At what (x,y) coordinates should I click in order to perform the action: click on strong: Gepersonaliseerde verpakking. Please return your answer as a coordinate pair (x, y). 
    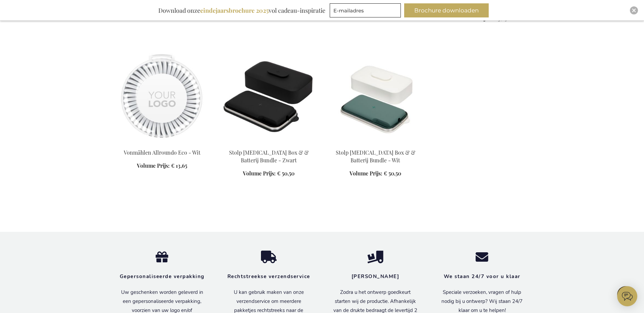
    Looking at the image, I should click on (162, 276).